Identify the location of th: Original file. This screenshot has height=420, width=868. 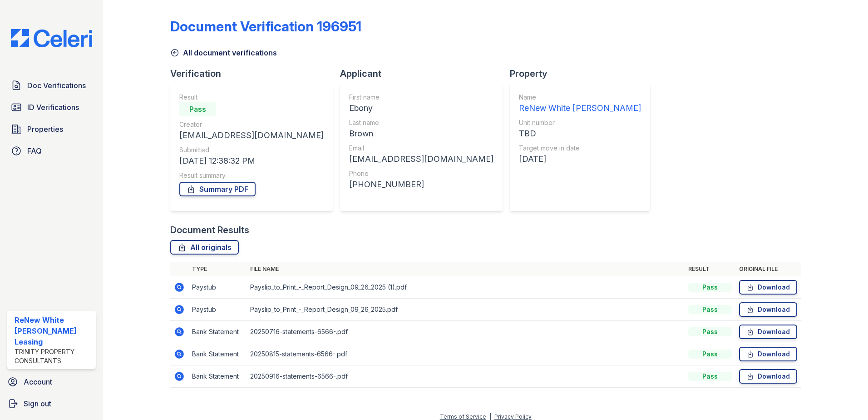
(768, 269).